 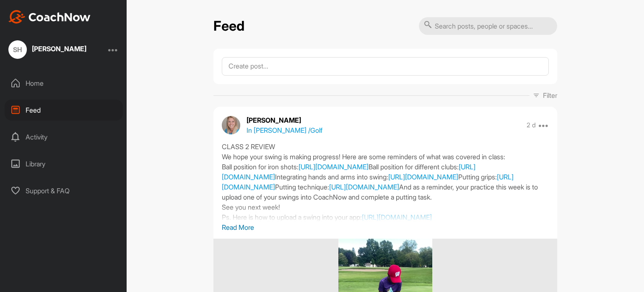 What do you see at coordinates (64, 164) in the screenshot?
I see `div: Library` at bounding box center [64, 164].